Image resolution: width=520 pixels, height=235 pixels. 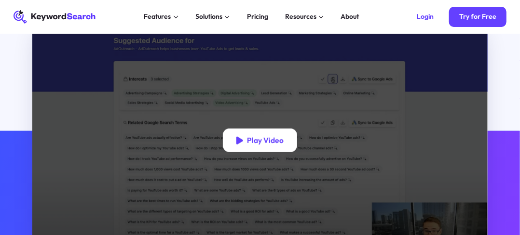 I want to click on div: Resources, so click(x=300, y=16).